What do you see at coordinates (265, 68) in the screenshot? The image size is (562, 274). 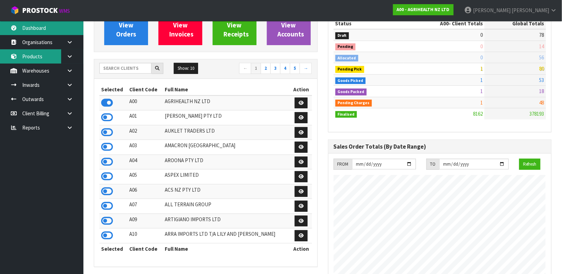 I see `a: 2` at bounding box center [265, 68].